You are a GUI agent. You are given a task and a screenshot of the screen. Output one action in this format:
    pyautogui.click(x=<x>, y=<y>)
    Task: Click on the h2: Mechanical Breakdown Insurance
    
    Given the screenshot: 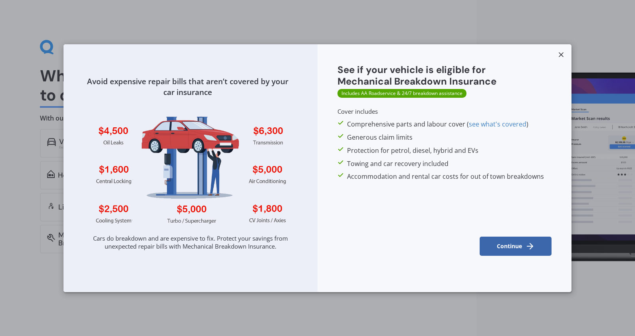 What is the action you would take?
    pyautogui.click(x=445, y=81)
    